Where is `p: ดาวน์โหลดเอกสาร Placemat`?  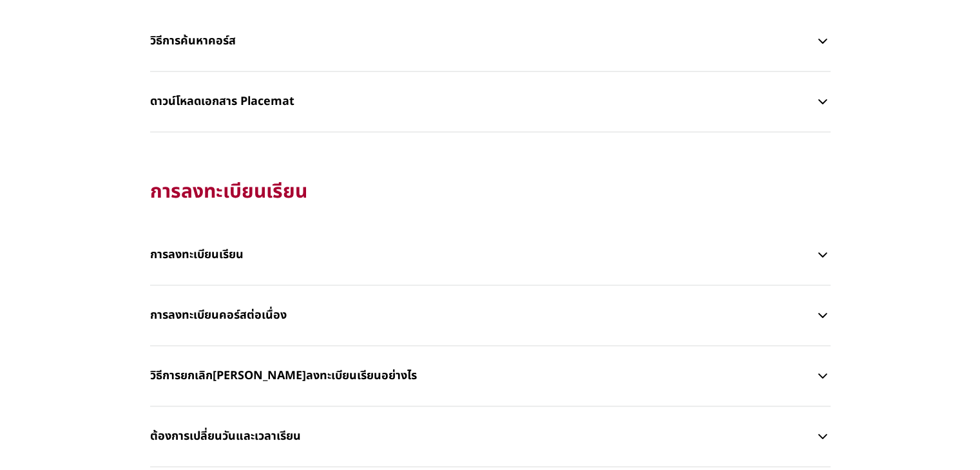
p: ดาวน์โหลดเอกสาร Placemat is located at coordinates (482, 102).